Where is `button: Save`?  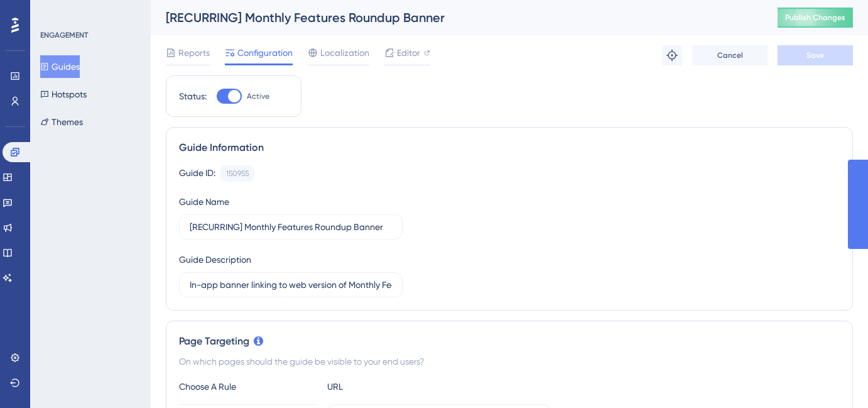
button: Save is located at coordinates (815, 56).